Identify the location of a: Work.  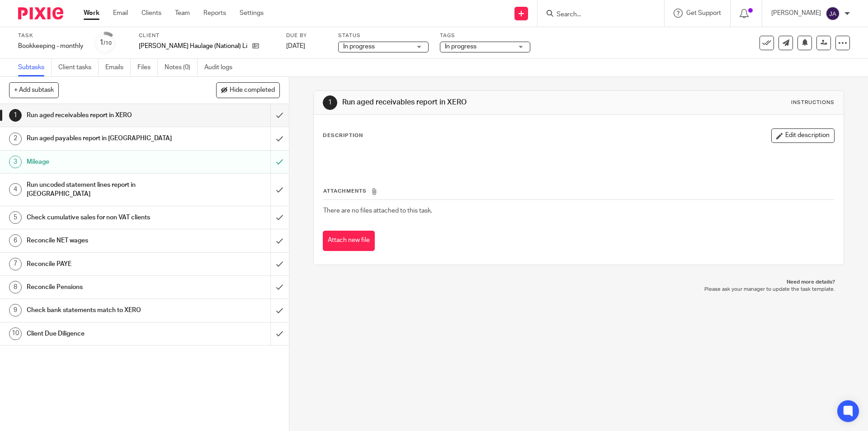
(92, 13).